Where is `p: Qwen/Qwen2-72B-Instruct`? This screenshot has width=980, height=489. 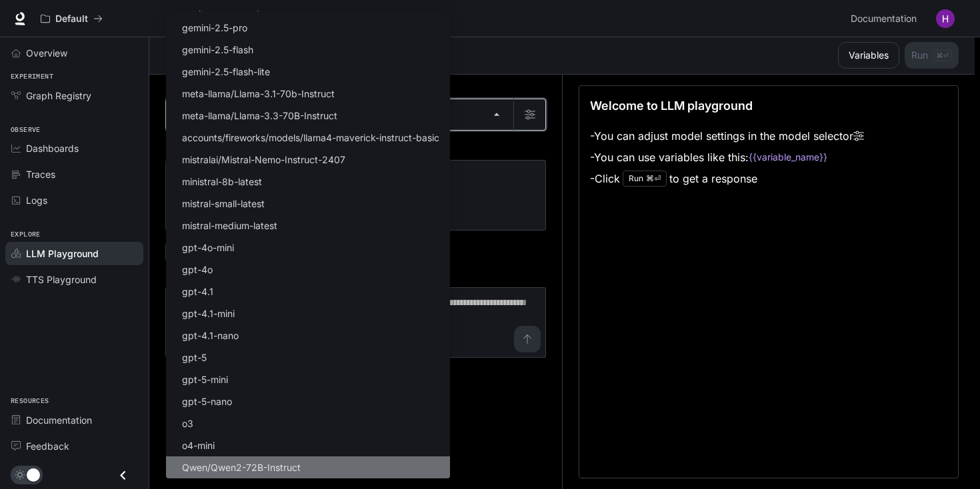 p: Qwen/Qwen2-72B-Instruct is located at coordinates (241, 467).